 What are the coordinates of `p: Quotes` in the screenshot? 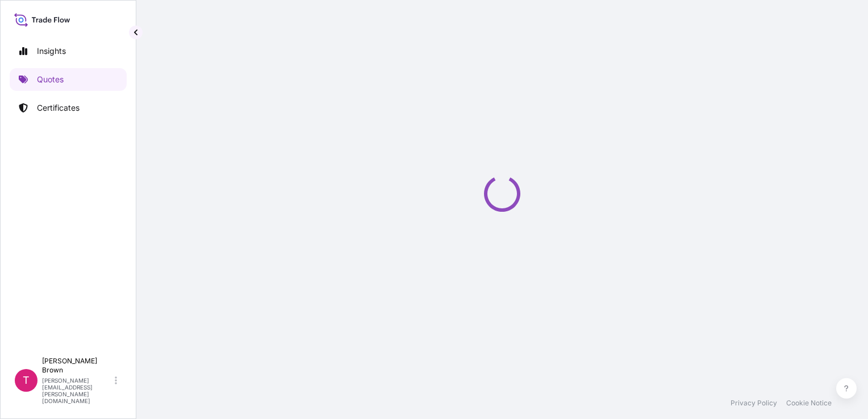 It's located at (50, 79).